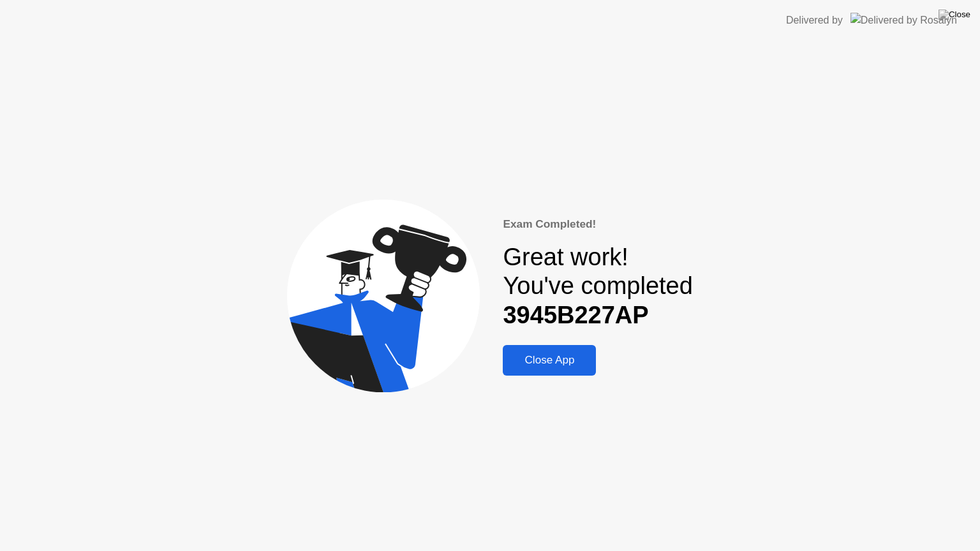  Describe the element at coordinates (903, 20) in the screenshot. I see `img: Delivered by Rosalyn` at that location.